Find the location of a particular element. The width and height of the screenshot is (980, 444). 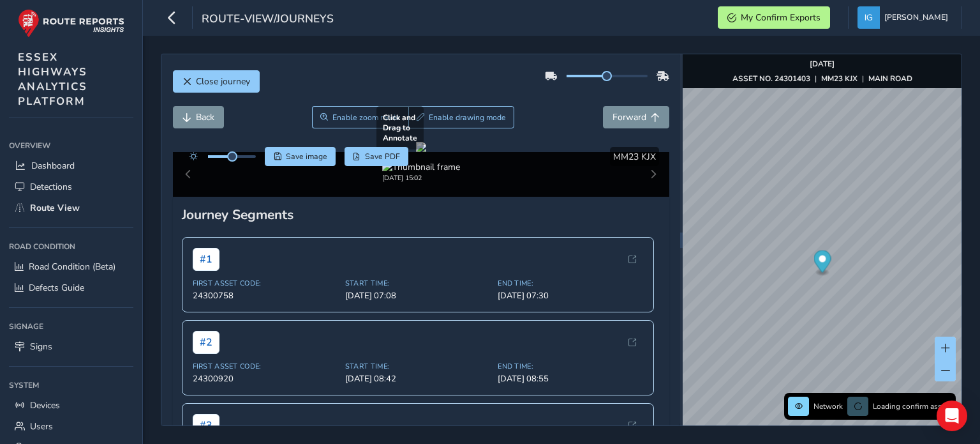

a: Detections is located at coordinates (71, 187).